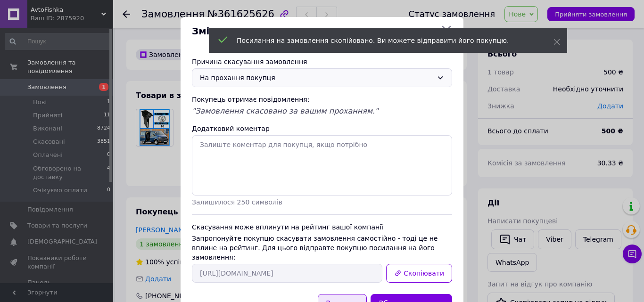  Describe the element at coordinates (419, 273) in the screenshot. I see `button: Скопіювати` at that location.